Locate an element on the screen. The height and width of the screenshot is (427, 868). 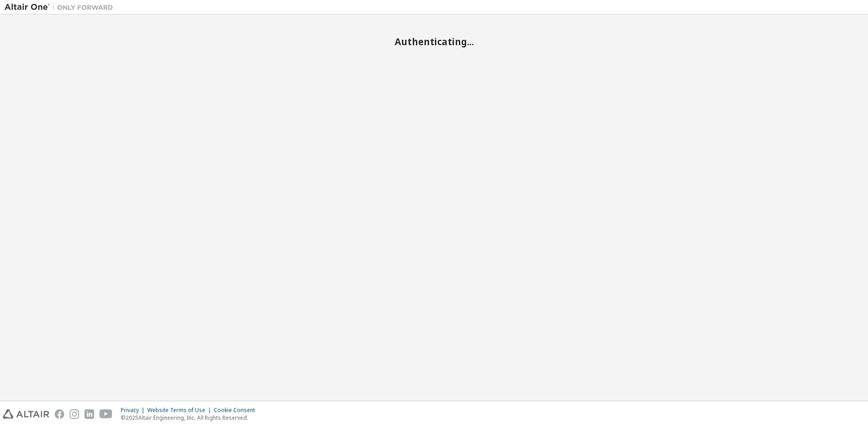
img: youtube.svg is located at coordinates (105, 414).